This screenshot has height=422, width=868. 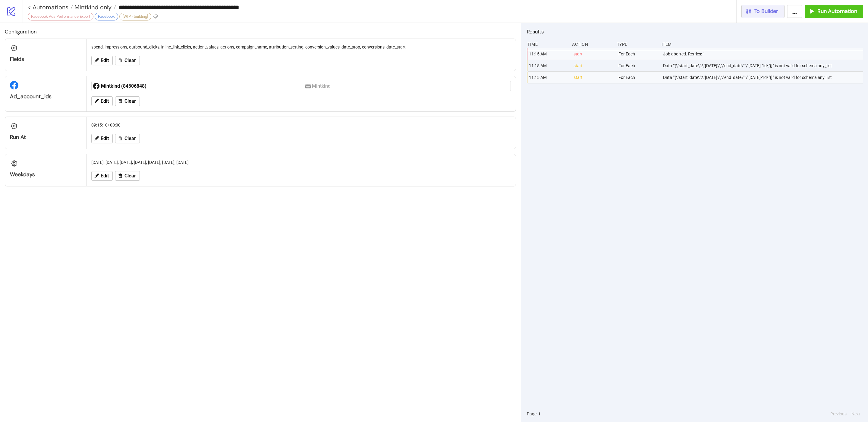 What do you see at coordinates (61, 17) in the screenshot?
I see `div: Facebook Ads Performance Export` at bounding box center [61, 17].